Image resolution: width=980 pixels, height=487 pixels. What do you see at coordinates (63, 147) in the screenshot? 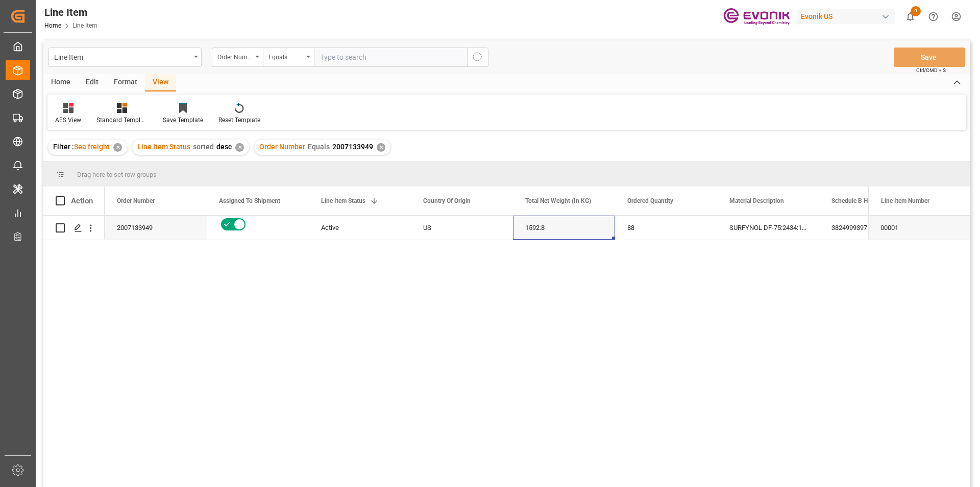
I see `span: Filter :` at bounding box center [63, 147].